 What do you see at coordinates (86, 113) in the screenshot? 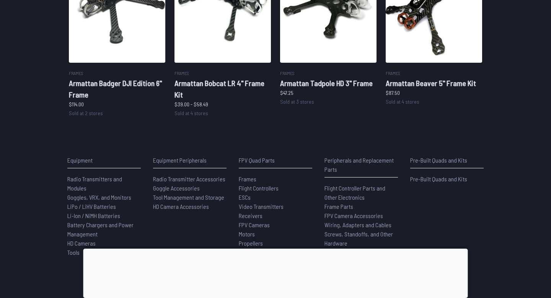
I see `span: Sold at 2 stores` at bounding box center [86, 113].